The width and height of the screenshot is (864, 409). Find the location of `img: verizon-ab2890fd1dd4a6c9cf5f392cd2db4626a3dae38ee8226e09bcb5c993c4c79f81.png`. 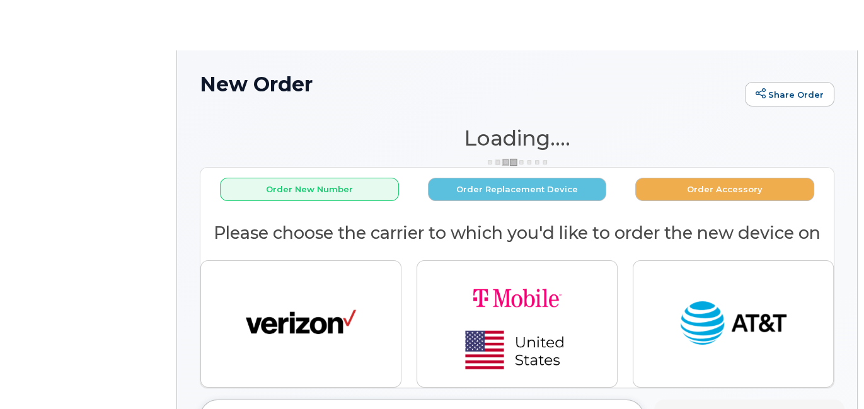

img: verizon-ab2890fd1dd4a6c9cf5f392cd2db4626a3dae38ee8226e09bcb5c993c4c79f81.png is located at coordinates (301, 324).